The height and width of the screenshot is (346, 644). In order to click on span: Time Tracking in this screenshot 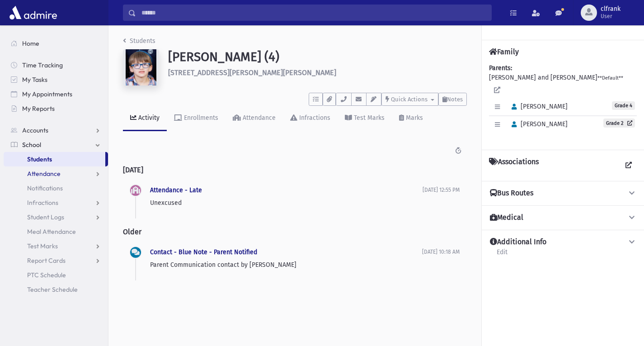, I will do `click(42, 65)`.